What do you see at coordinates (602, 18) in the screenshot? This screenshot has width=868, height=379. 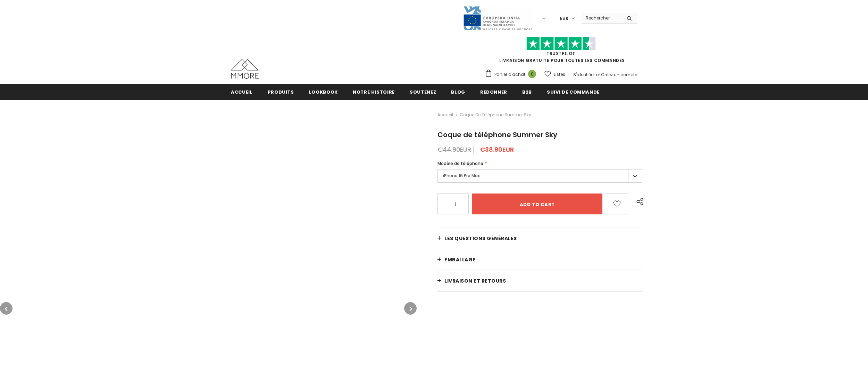 I see `input: Search Site` at bounding box center [602, 18].